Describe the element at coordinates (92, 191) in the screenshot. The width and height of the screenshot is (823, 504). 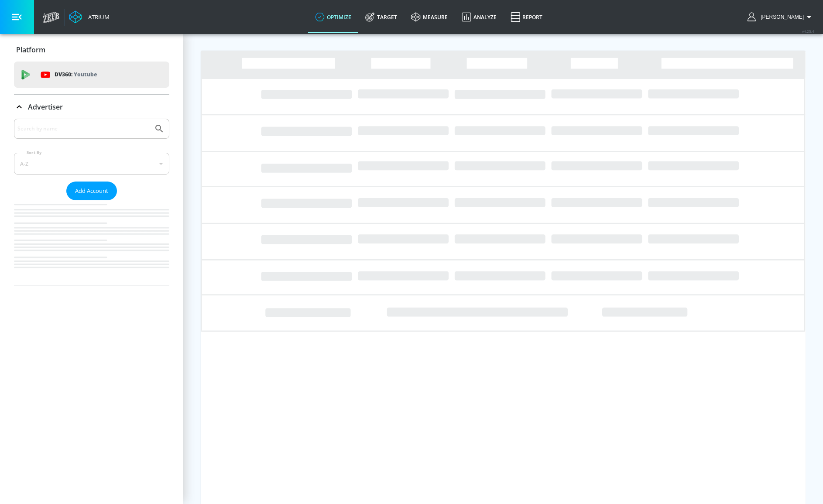
I see `span: Add Account` at that location.